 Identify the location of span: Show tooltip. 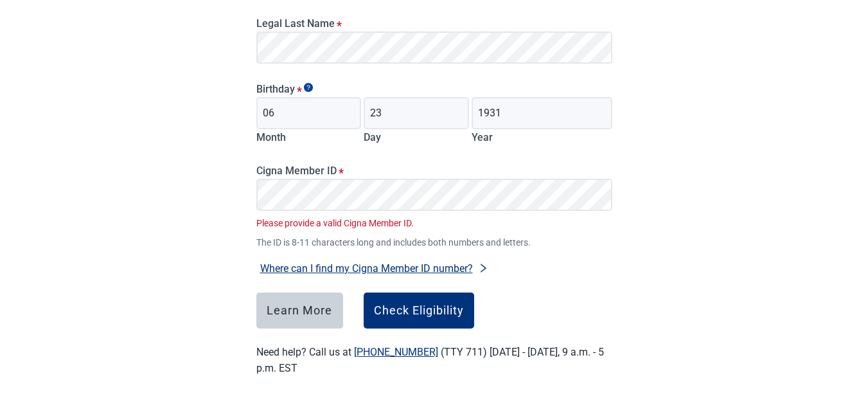
(308, 88).